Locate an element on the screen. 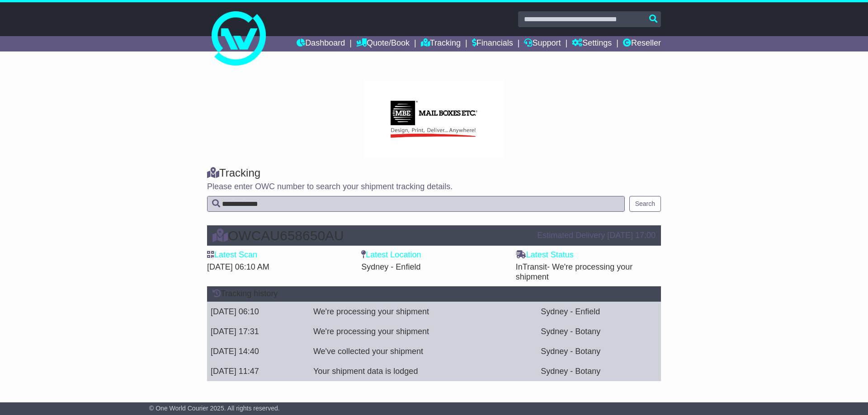  label: Latest Status is located at coordinates (545, 256).